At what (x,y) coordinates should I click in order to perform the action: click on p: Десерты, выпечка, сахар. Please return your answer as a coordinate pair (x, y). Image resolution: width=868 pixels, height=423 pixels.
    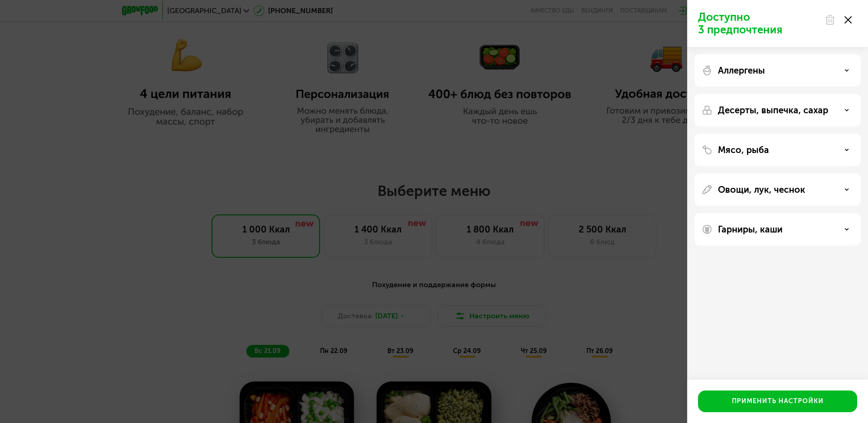
    Looking at the image, I should click on (773, 110).